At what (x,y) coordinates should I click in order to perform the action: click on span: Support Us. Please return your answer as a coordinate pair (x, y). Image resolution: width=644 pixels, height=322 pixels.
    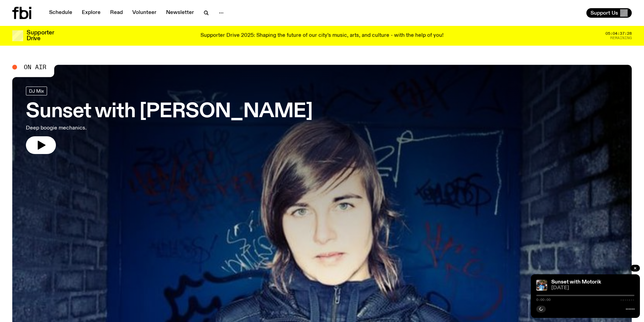
    Looking at the image, I should click on (604, 13).